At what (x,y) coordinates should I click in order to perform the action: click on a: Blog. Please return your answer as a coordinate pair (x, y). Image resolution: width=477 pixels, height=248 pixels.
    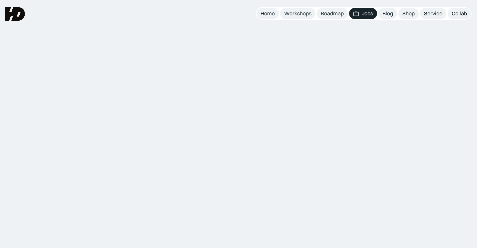
    Looking at the image, I should click on (388, 13).